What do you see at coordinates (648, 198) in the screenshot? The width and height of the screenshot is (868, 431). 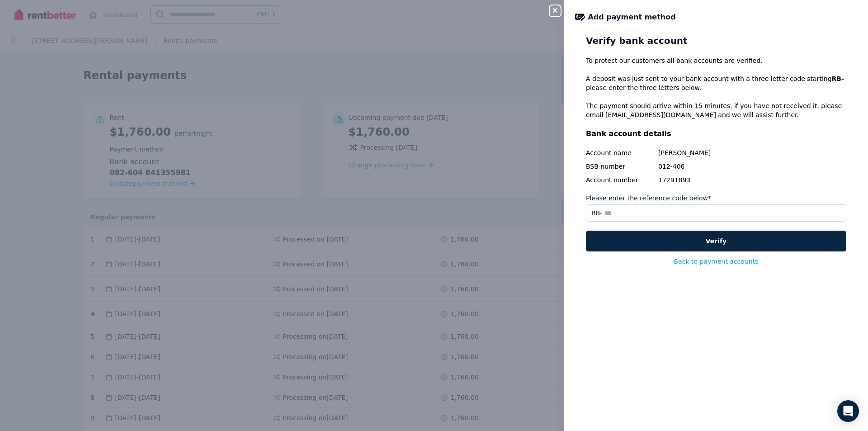 I see `label: Please enter the reference code below*` at bounding box center [648, 198].